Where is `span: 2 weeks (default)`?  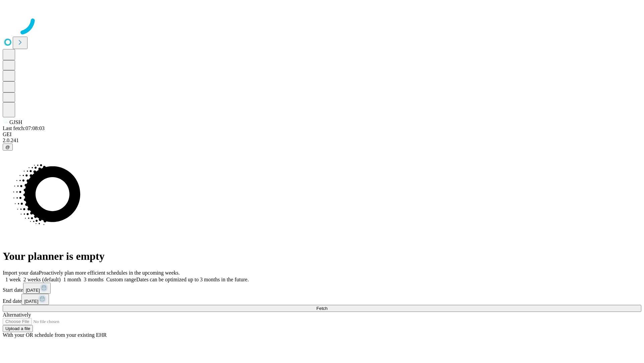 span: 2 weeks (default) is located at coordinates (42, 279).